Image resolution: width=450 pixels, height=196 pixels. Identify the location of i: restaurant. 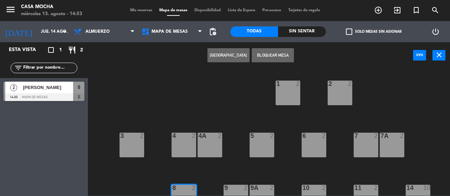
(72, 50).